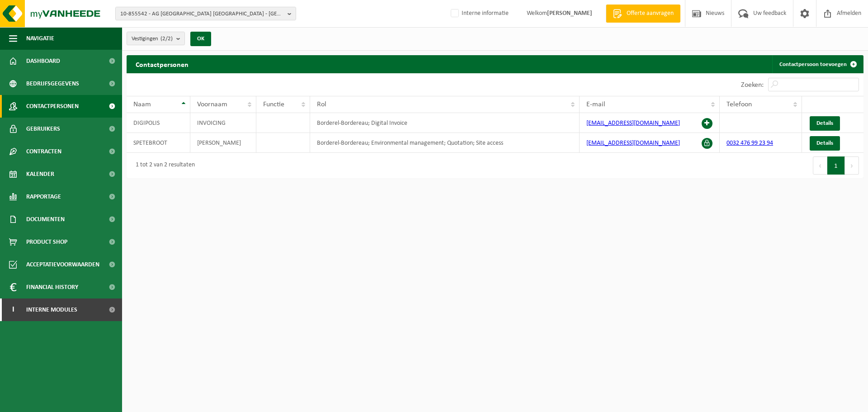  I want to click on span: Offerte aanvragen, so click(650, 14).